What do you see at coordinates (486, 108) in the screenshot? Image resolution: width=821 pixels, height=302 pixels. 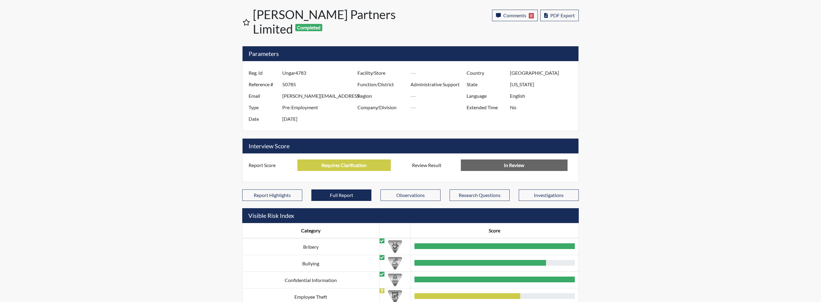 I see `label: Extended Time` at bounding box center [486, 108].